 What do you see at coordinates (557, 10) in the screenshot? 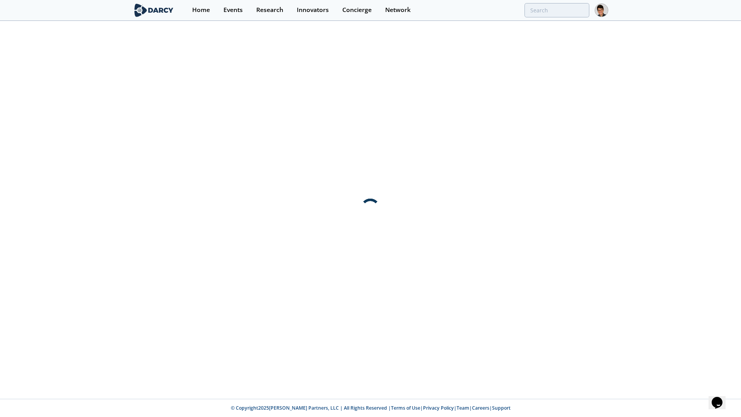
I see `input: Advanced Search` at bounding box center [557, 10].